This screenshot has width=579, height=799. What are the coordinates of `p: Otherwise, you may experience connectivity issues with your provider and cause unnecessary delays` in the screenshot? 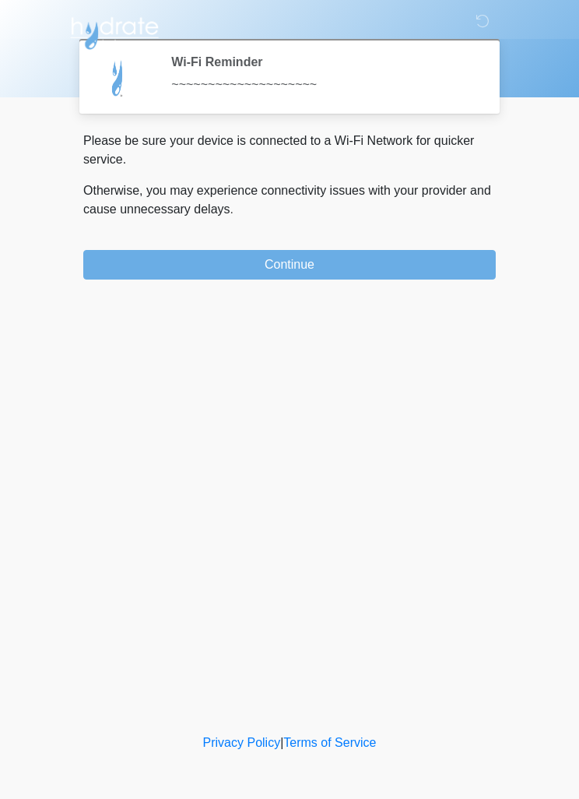 It's located at (290, 200).